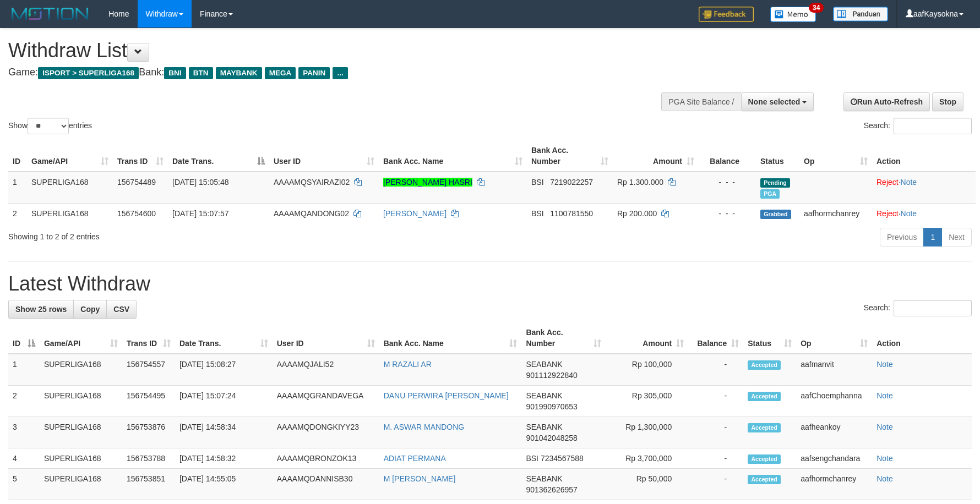 Image resolution: width=980 pixels, height=504 pixels. I want to click on span: None selected, so click(774, 102).